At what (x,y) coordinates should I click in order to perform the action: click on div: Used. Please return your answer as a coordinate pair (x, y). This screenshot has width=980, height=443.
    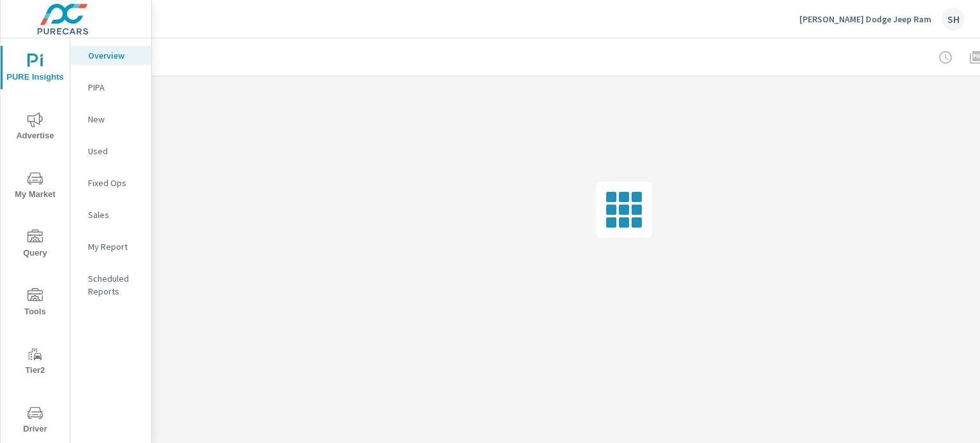
    Looking at the image, I should click on (110, 151).